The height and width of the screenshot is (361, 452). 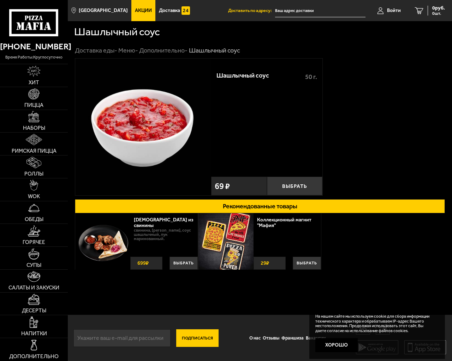 I want to click on strong: 29 ₽, so click(x=265, y=263).